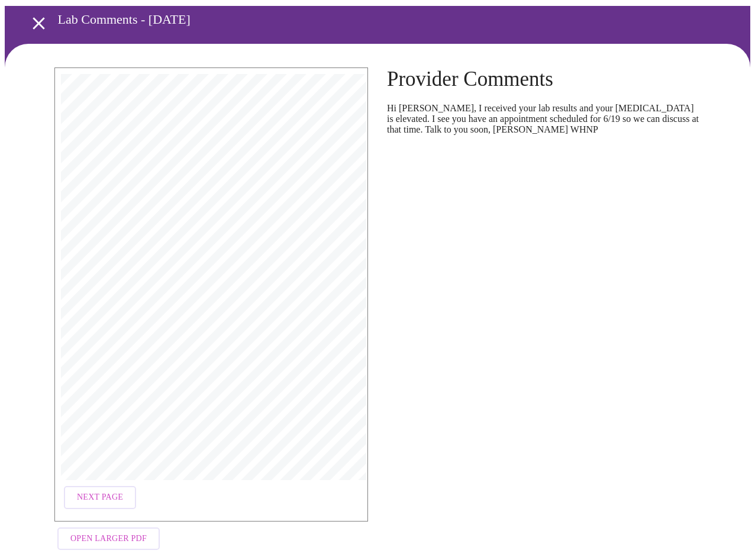 The height and width of the screenshot is (560, 755). Describe the element at coordinates (38, 23) in the screenshot. I see `button: open drawer` at that location.